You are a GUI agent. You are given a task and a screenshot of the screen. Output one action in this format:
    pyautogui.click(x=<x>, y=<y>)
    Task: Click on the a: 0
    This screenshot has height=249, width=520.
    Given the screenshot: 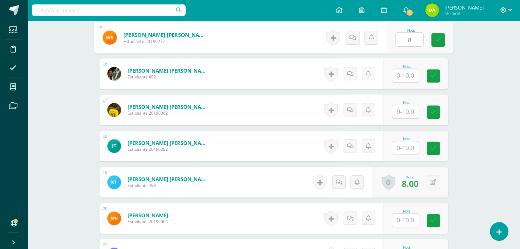 What is the action you would take?
    pyautogui.click(x=388, y=182)
    